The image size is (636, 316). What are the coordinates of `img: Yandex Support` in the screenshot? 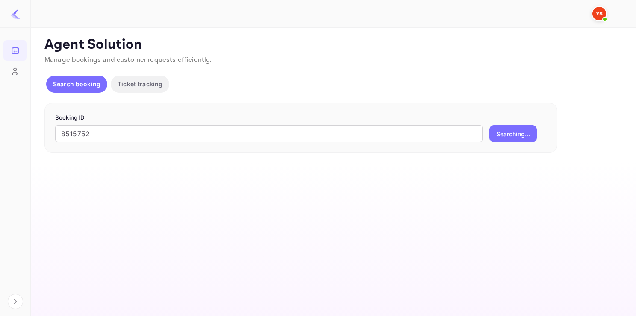 It's located at (599, 14).